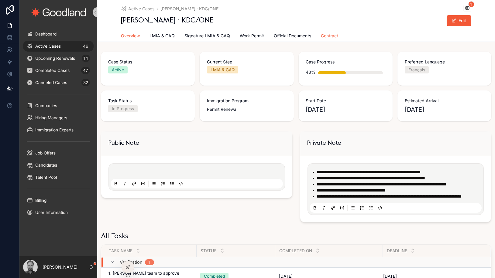 The width and height of the screenshot is (495, 278). Describe the element at coordinates (58, 58) in the screenshot. I see `a: Upcoming Renewals14` at that location.